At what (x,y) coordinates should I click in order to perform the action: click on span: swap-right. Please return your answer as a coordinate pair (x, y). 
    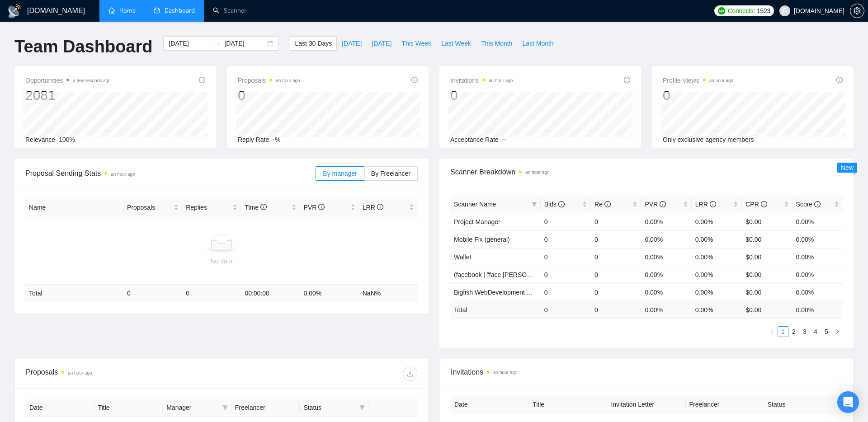
    Looking at the image, I should click on (217, 43).